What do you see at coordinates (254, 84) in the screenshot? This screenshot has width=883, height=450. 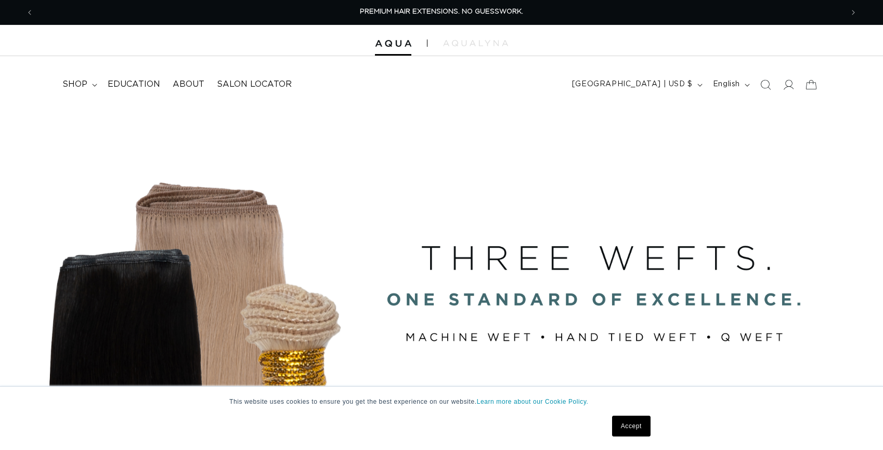 I see `a: Salon Locator` at bounding box center [254, 84].